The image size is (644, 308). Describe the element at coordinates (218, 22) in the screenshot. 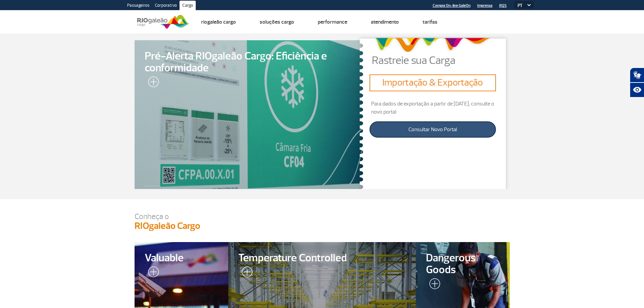

I see `a: Riogaleão Cargo` at that location.